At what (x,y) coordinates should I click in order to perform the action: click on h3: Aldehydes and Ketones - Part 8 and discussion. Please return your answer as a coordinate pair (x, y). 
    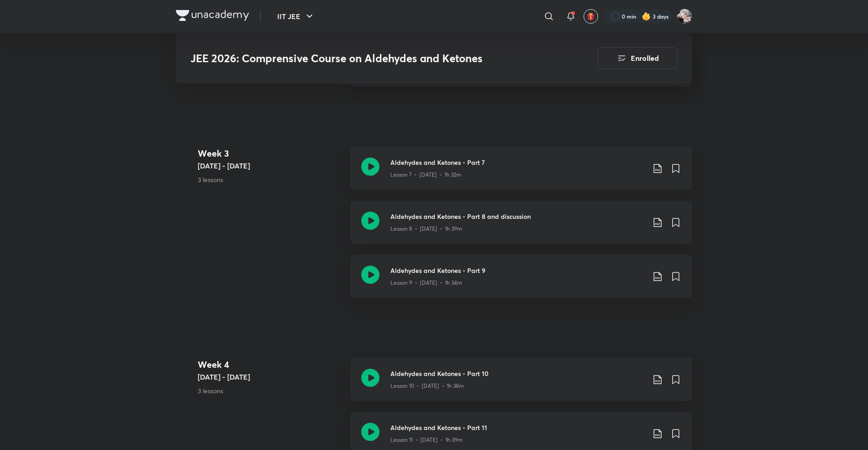
    Looking at the image, I should click on (518, 216).